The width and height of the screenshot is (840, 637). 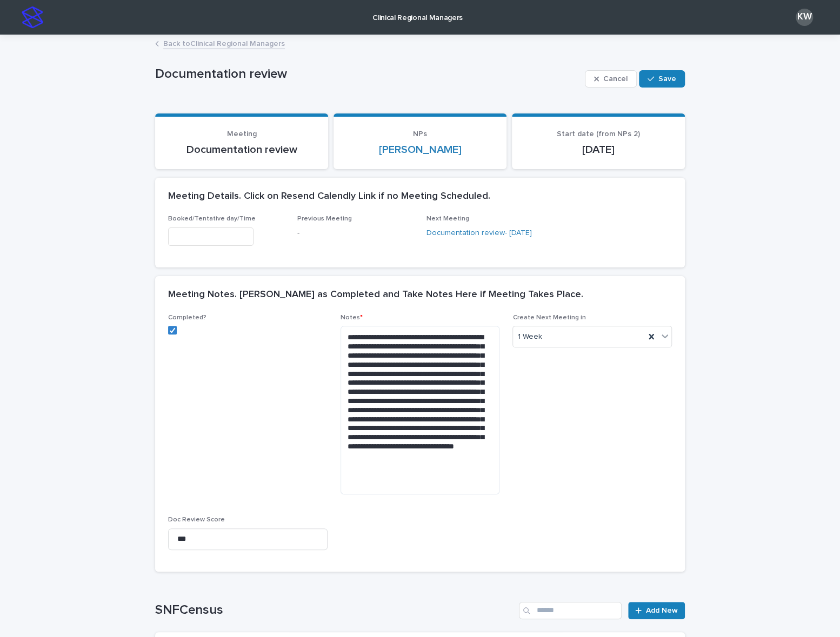 What do you see at coordinates (548, 318) in the screenshot?
I see `span: Create Next Meeting in` at bounding box center [548, 318].